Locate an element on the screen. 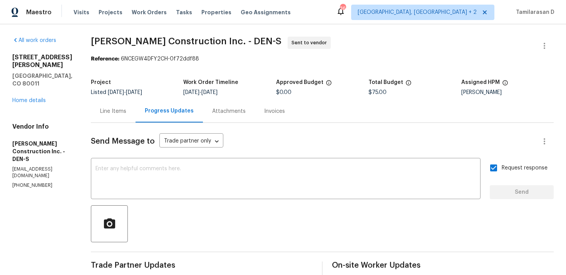  span: On-site Worker Updates is located at coordinates (443, 265).